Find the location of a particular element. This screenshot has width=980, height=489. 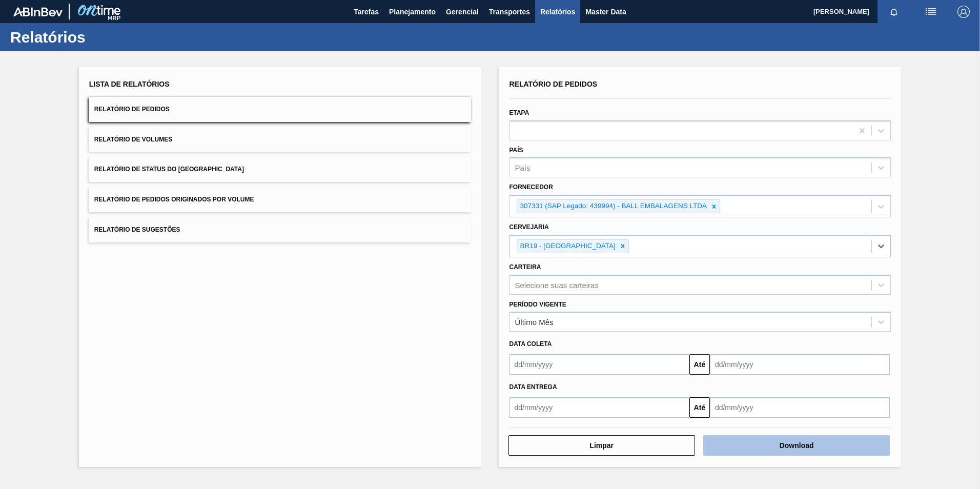

span: Transportes is located at coordinates (509, 12).